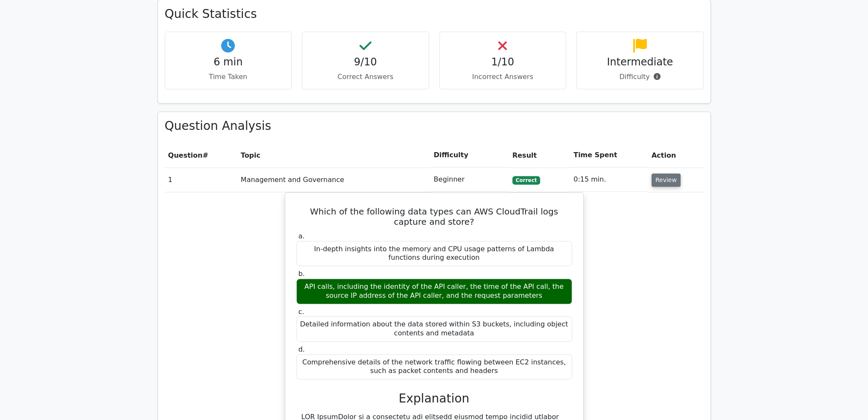 Image resolution: width=868 pixels, height=420 pixels. Describe the element at coordinates (666, 180) in the screenshot. I see `button: Review` at that location.